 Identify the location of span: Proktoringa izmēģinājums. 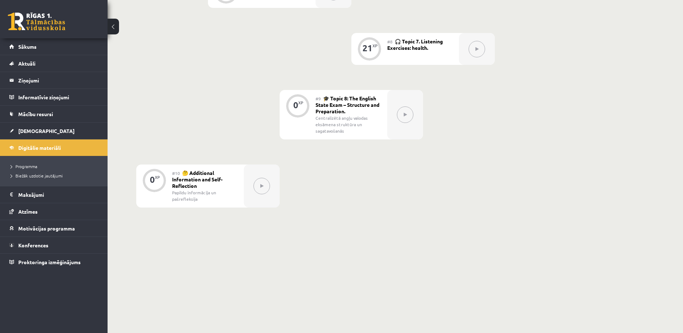
(50, 262).